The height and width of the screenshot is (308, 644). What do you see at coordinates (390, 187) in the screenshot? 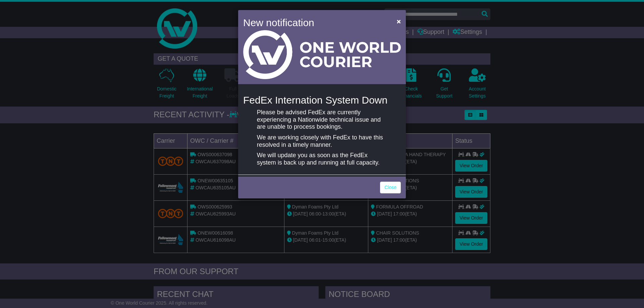
I see `a: Close` at bounding box center [390, 187].